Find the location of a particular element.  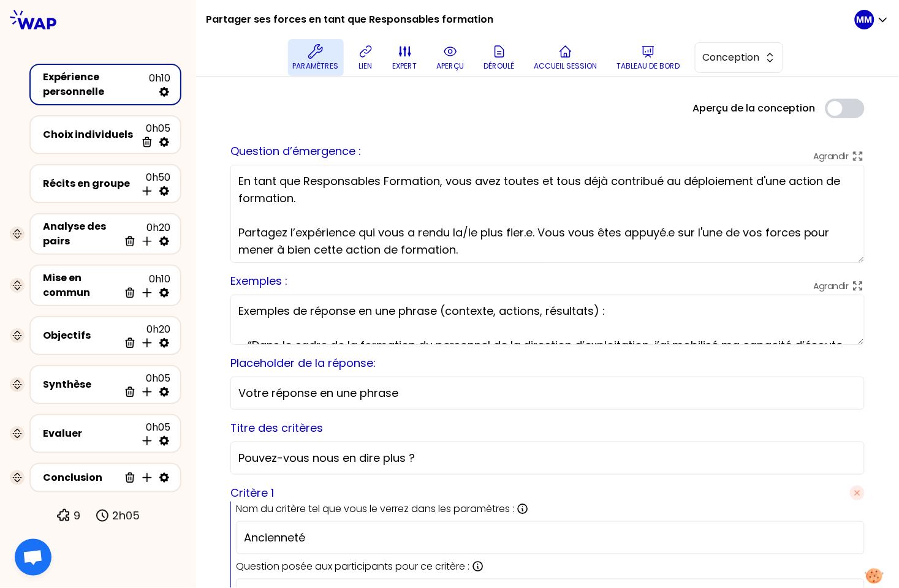

div: Récits en groupe is located at coordinates (90, 184).